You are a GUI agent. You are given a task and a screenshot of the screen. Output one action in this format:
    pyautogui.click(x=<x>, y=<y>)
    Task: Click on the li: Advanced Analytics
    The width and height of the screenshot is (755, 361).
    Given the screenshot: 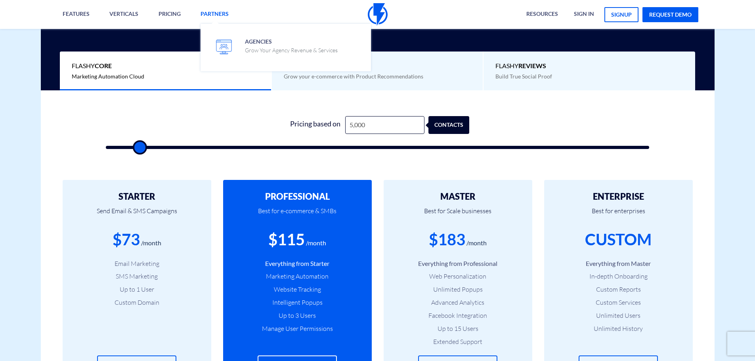 What is the action you would take?
    pyautogui.click(x=458, y=302)
    